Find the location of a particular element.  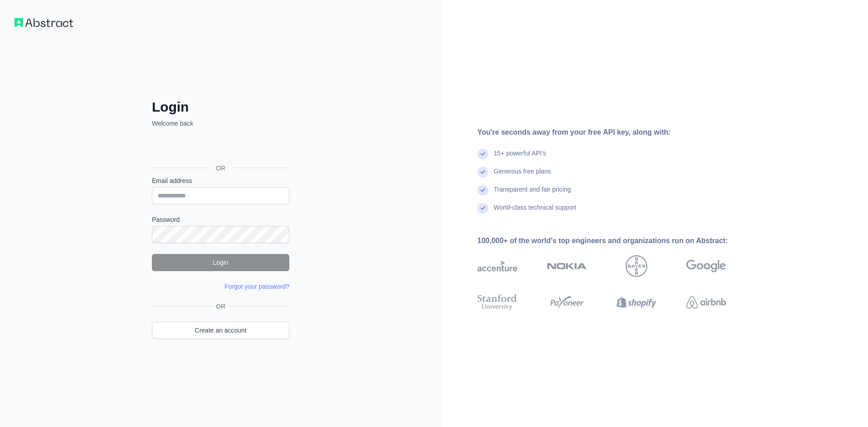

div: World-class technical support is located at coordinates (535, 212).